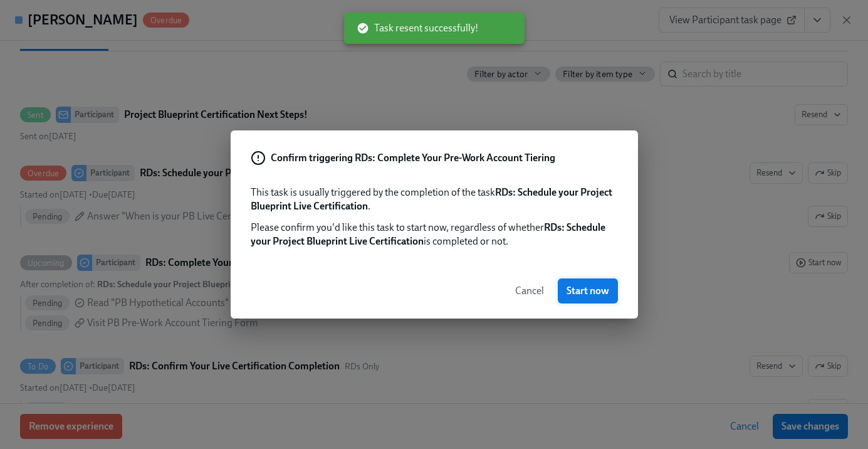  I want to click on span: Cancel, so click(530, 291).